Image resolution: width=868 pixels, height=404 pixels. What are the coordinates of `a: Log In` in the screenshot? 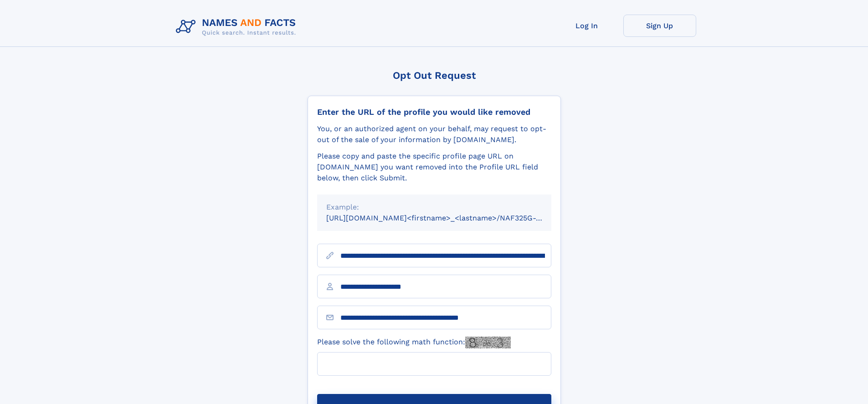 It's located at (587, 26).